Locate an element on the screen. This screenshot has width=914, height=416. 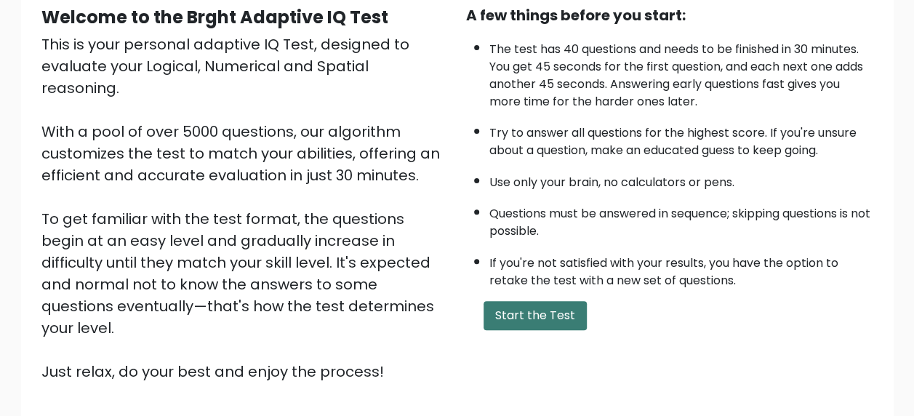
b: Welcome to the Brght Adaptive IQ Test is located at coordinates (214, 17).